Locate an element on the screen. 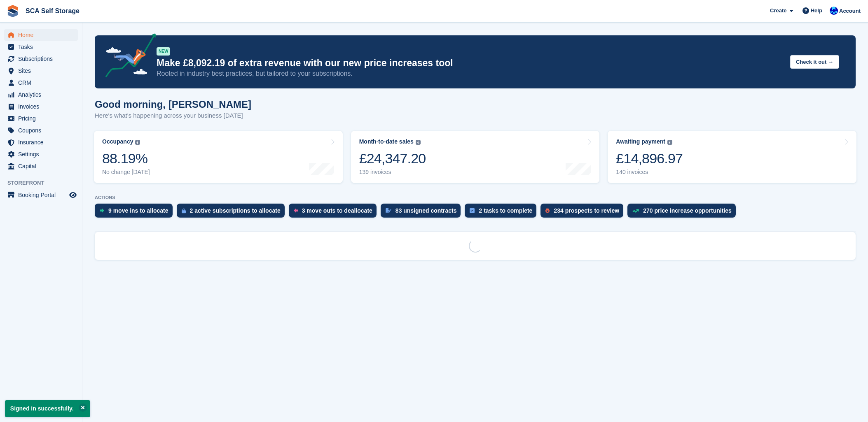 The width and height of the screenshot is (868, 422). span: Pricing is located at coordinates (43, 118).